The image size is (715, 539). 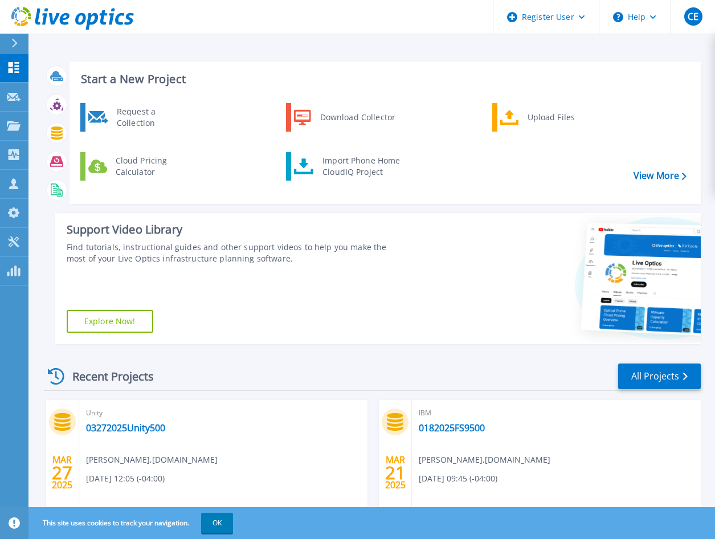 I want to click on div: Import Phone Home CloudIQ Project, so click(x=361, y=166).